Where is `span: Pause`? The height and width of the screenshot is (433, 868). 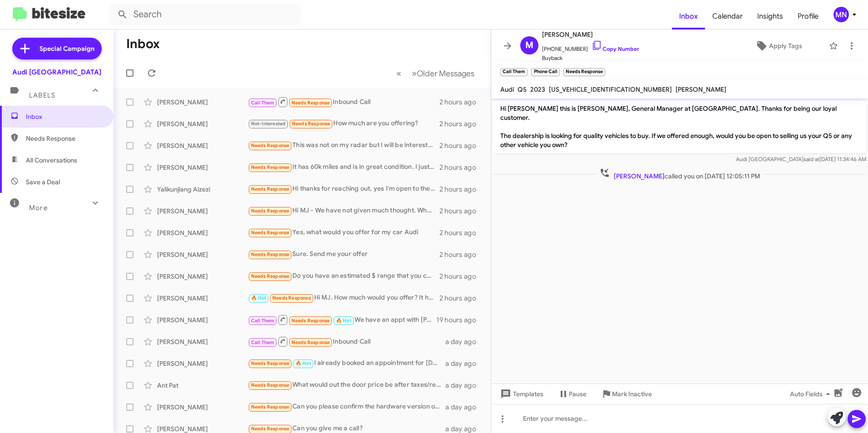
span: Pause is located at coordinates (578, 394).